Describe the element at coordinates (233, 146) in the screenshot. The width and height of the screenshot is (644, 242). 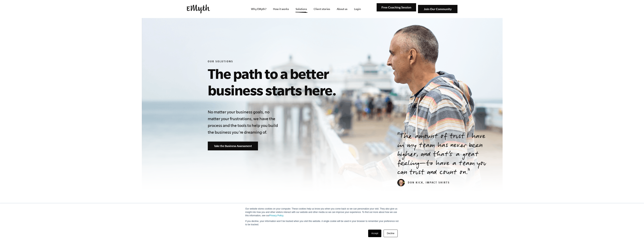
I see `a: Take the Business Assessment` at that location.